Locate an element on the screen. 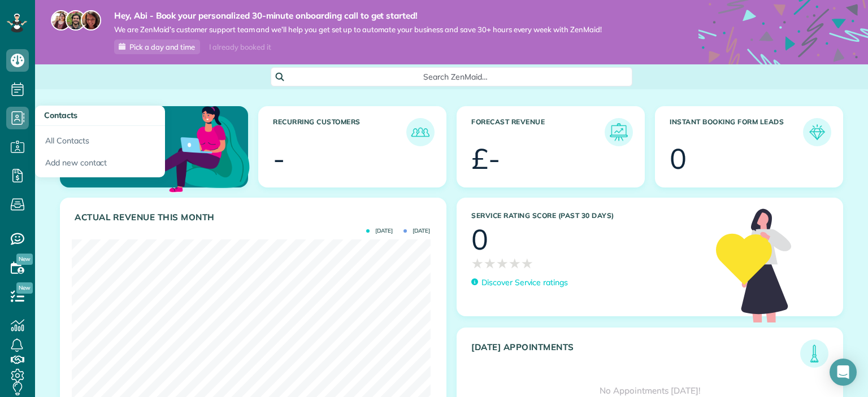 Image resolution: width=868 pixels, height=397 pixels. span: We are ZenMaid’s customer support team and we’ll help you get set up to automate your business an... is located at coordinates (357, 29).